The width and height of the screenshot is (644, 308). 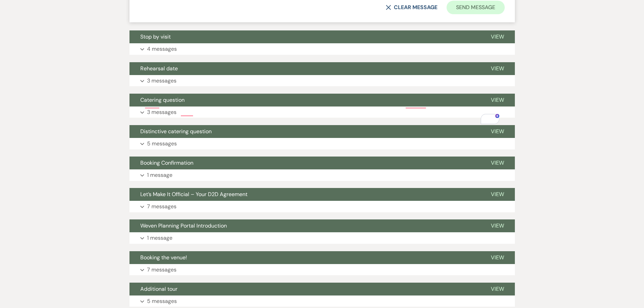 What do you see at coordinates (162, 100) in the screenshot?
I see `span: Catering question` at bounding box center [162, 100].